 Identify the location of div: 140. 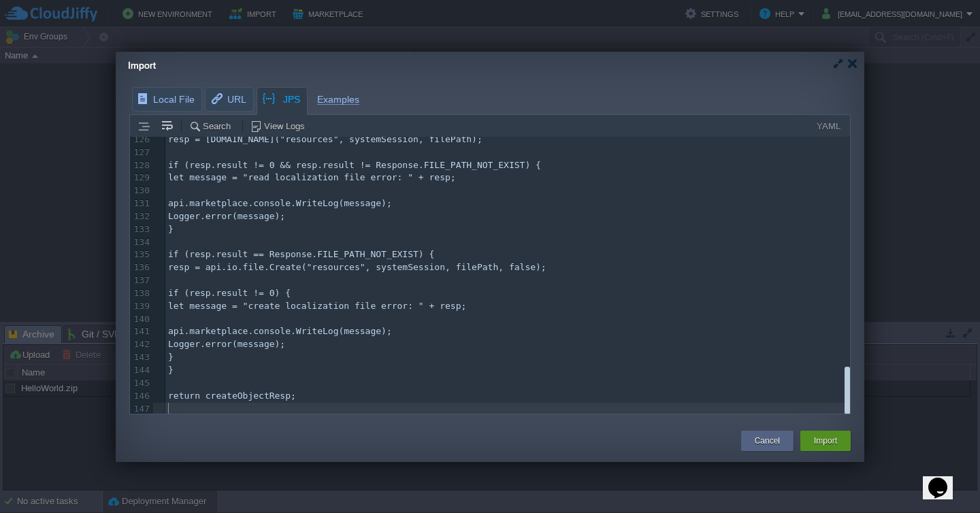
(141, 319).